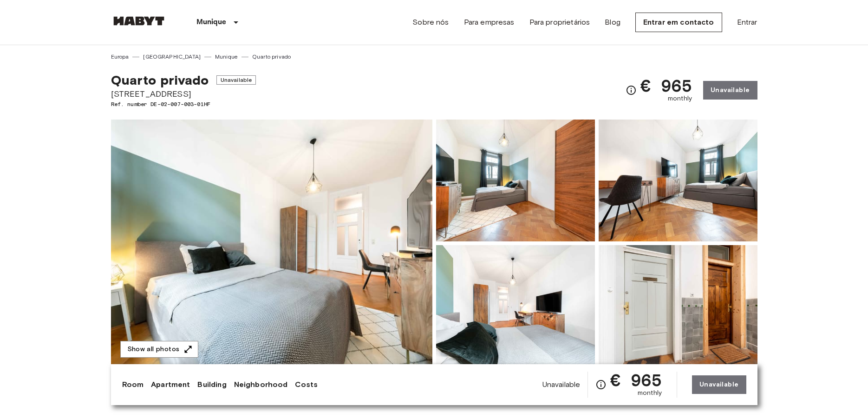  Describe the element at coordinates (170, 385) in the screenshot. I see `a: Apartment` at that location.